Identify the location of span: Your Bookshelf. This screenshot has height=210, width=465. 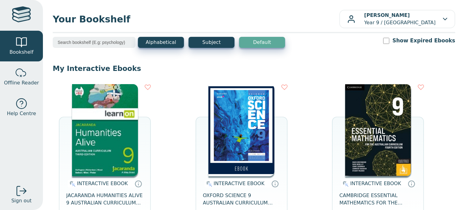
(196, 19).